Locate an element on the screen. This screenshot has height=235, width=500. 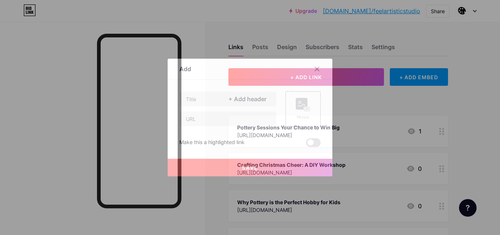
span: Save is located at coordinates (250, 167).